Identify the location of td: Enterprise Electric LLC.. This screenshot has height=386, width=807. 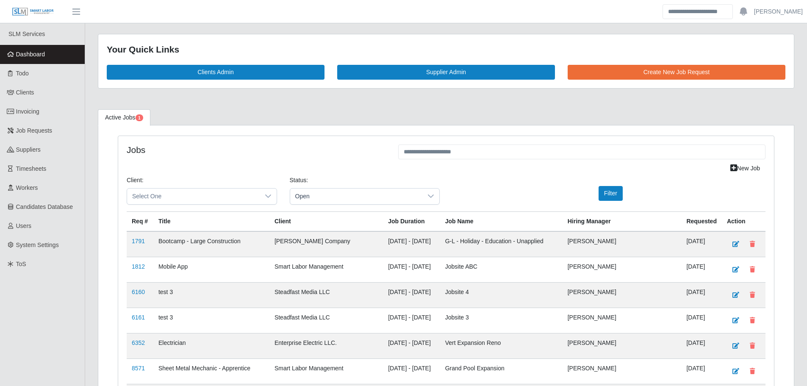
(326, 346).